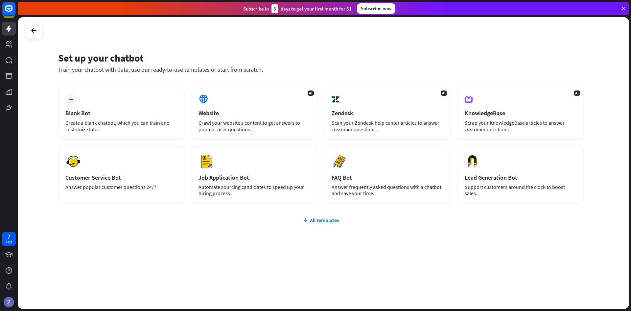 The image size is (631, 311). I want to click on div: 3, so click(275, 9).